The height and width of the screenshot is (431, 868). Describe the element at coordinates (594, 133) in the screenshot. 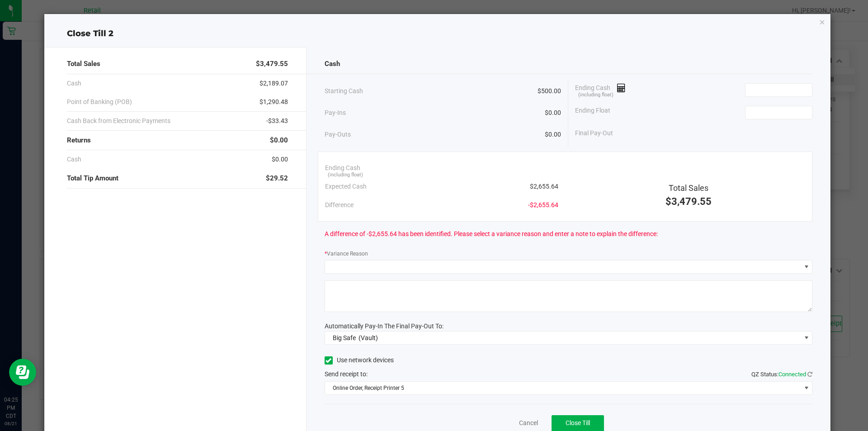

I see `span: Final Pay-Out` at that location.